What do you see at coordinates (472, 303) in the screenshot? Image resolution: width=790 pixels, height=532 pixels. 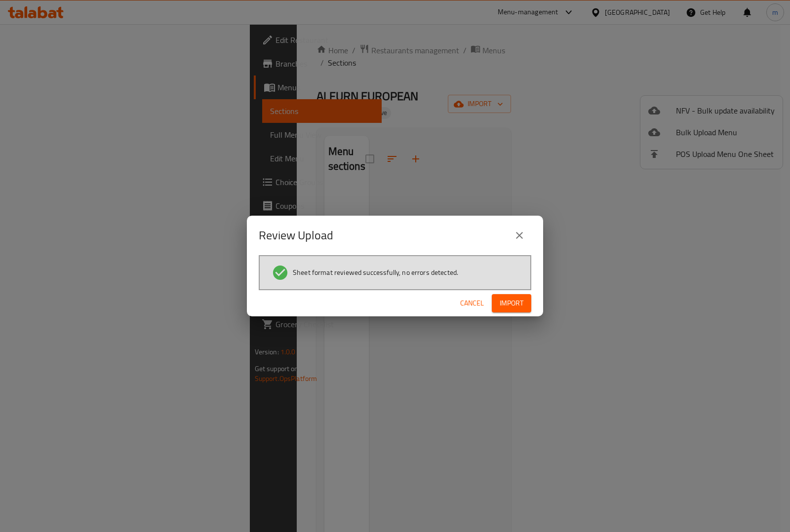 I see `button: Cancel` at bounding box center [472, 303].